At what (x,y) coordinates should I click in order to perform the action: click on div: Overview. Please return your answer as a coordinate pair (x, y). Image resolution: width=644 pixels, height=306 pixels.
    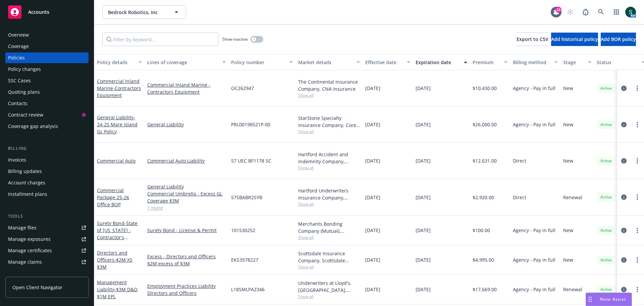
    Looking at the image, I should click on (19, 35).